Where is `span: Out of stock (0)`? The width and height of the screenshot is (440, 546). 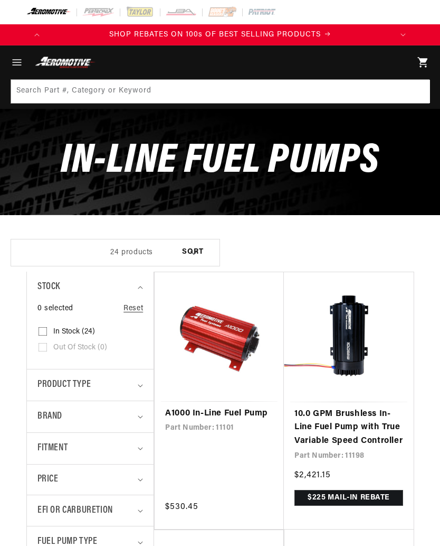
span: Out of stock (0) is located at coordinates (80, 347).